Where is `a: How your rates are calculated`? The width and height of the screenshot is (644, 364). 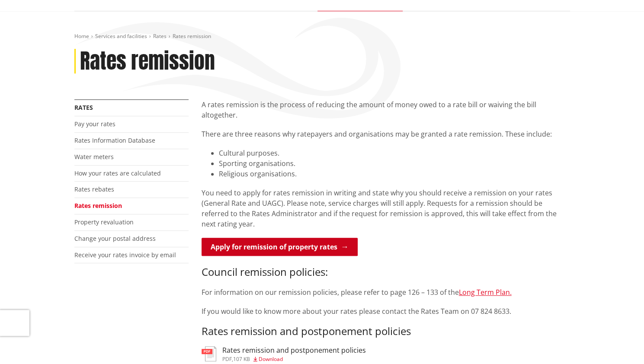
a: How your rates are calculated is located at coordinates (118, 173).